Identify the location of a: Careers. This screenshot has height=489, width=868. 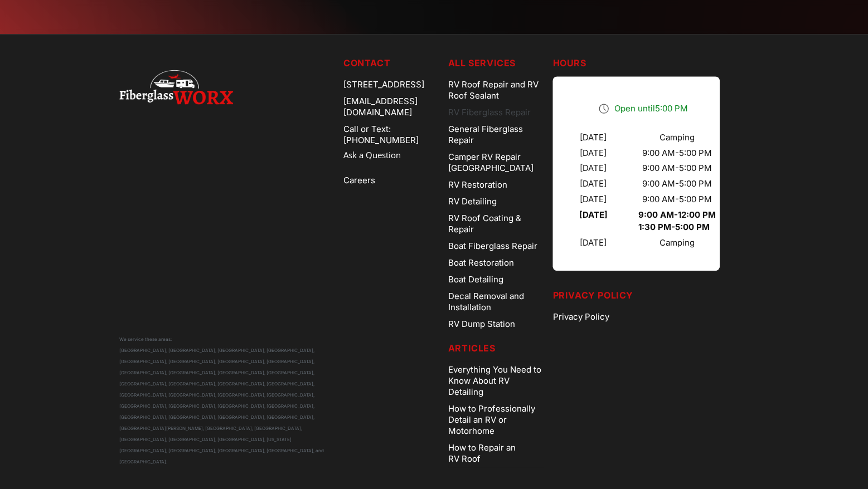
(392, 181).